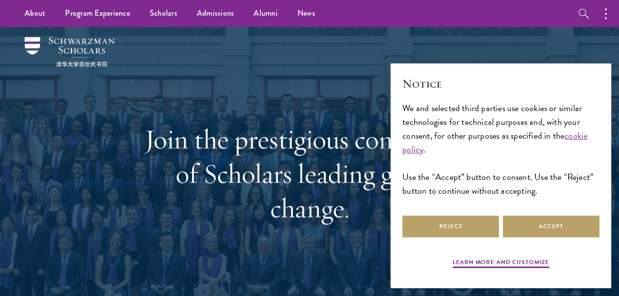  I want to click on button: Accept, so click(551, 226).